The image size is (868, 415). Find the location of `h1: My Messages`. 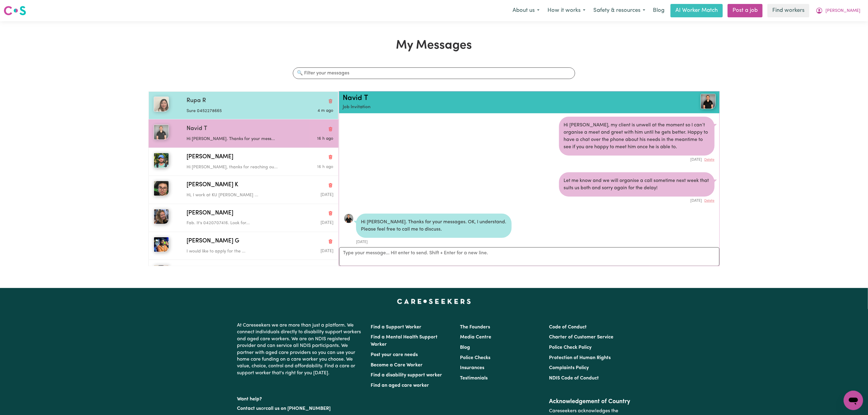

h1: My Messages is located at coordinates (434, 45).